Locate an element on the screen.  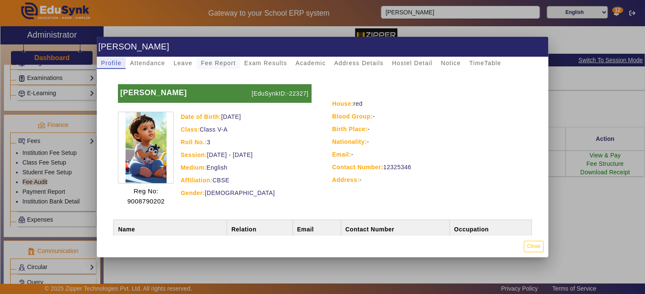
span: Notice is located at coordinates (451, 63).